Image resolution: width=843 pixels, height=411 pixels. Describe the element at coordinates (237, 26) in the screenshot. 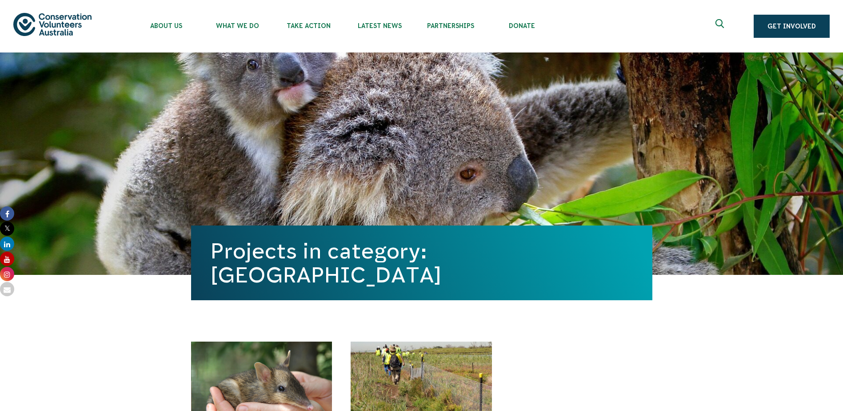

I see `span: What We Do` at that location.